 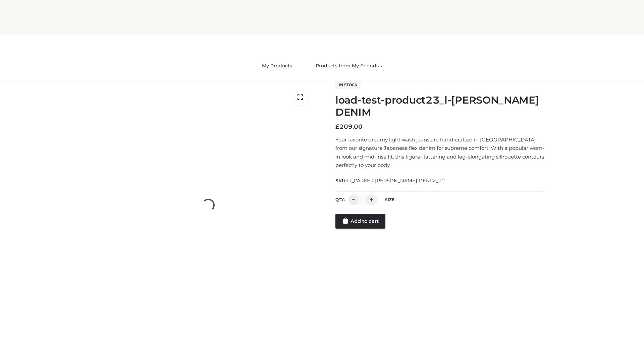 I want to click on span: SKU:, so click(x=390, y=181).